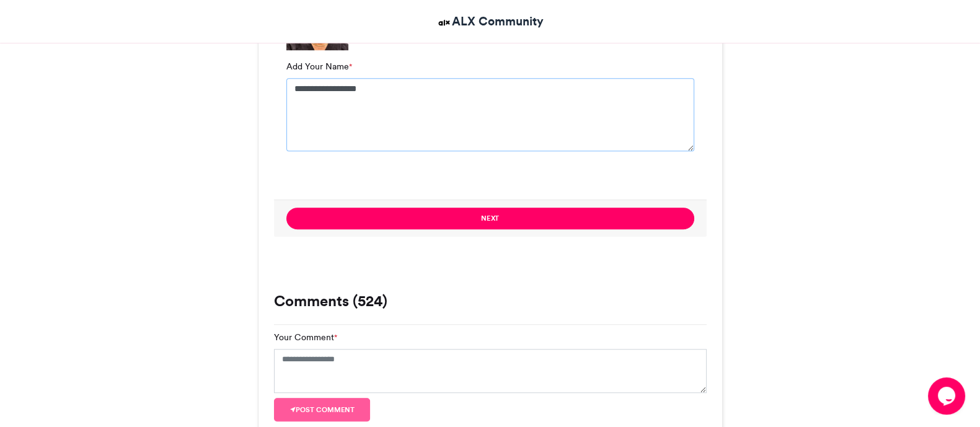  I want to click on h3: Comments (524), so click(490, 302).